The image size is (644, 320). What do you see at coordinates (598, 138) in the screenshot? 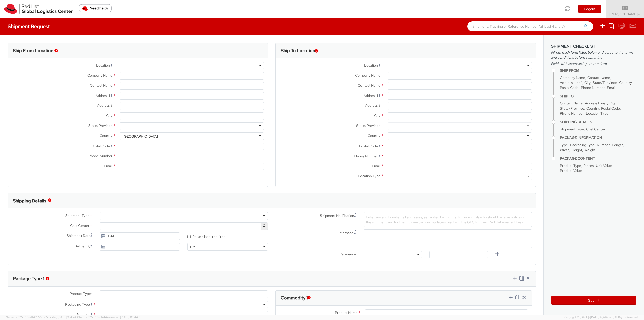
I see `h4: Package Information` at bounding box center [598, 138].